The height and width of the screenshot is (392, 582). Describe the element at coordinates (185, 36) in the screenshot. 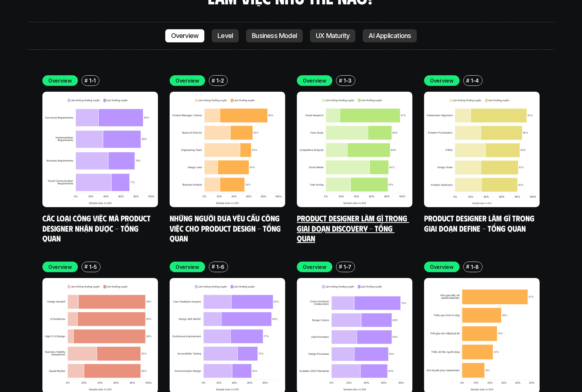

I see `a: Overview` at that location.